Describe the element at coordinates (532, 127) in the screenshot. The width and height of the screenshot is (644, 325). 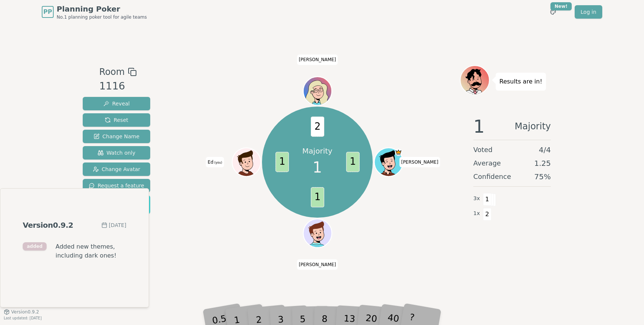
I see `span: Majority` at that location.